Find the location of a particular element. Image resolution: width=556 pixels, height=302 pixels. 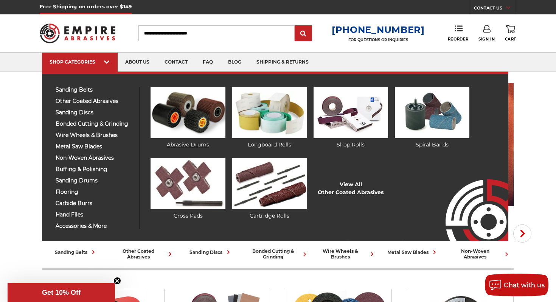

button: Close teaser is located at coordinates (117, 280).